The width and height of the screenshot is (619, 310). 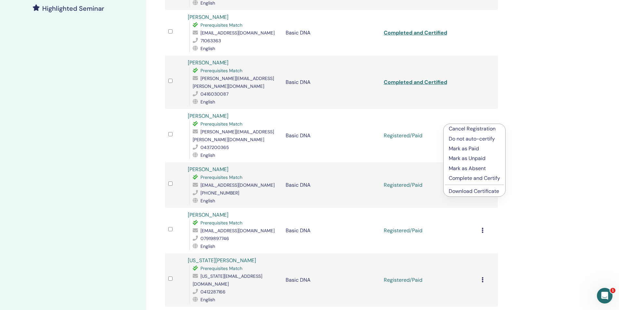 What do you see at coordinates (613, 290) in the screenshot?
I see `span: 1` at bounding box center [613, 290].